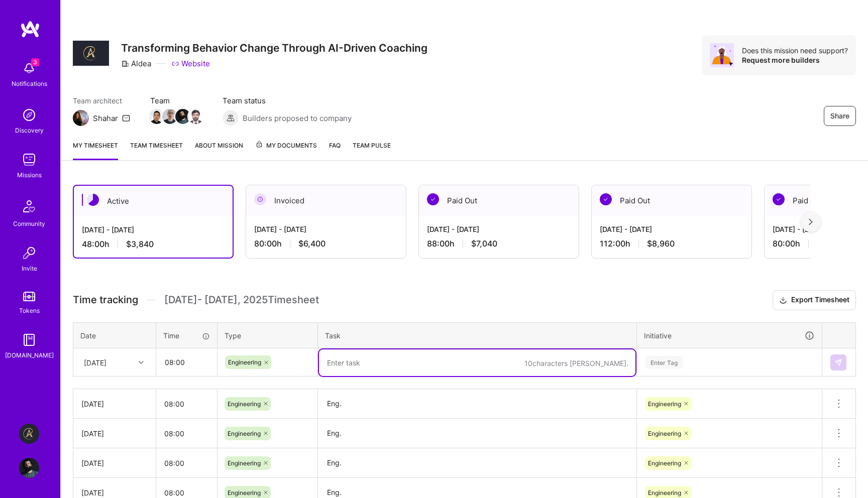 This screenshot has width=868, height=498. What do you see at coordinates (334, 151) in the screenshot?
I see `a: FAQ` at bounding box center [334, 151].